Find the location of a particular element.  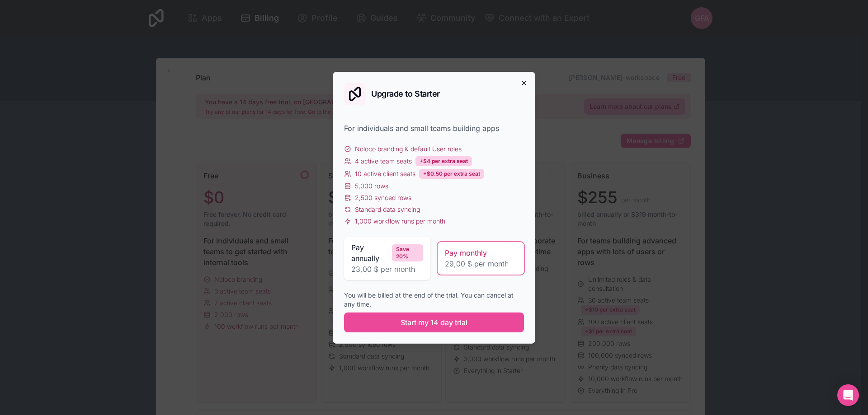

span: Pay annually is located at coordinates (370, 252).